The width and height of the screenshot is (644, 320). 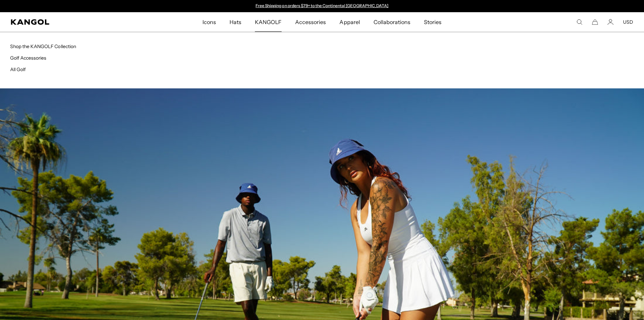 What do you see at coordinates (595, 22) in the screenshot?
I see `button: Cart` at bounding box center [595, 22].